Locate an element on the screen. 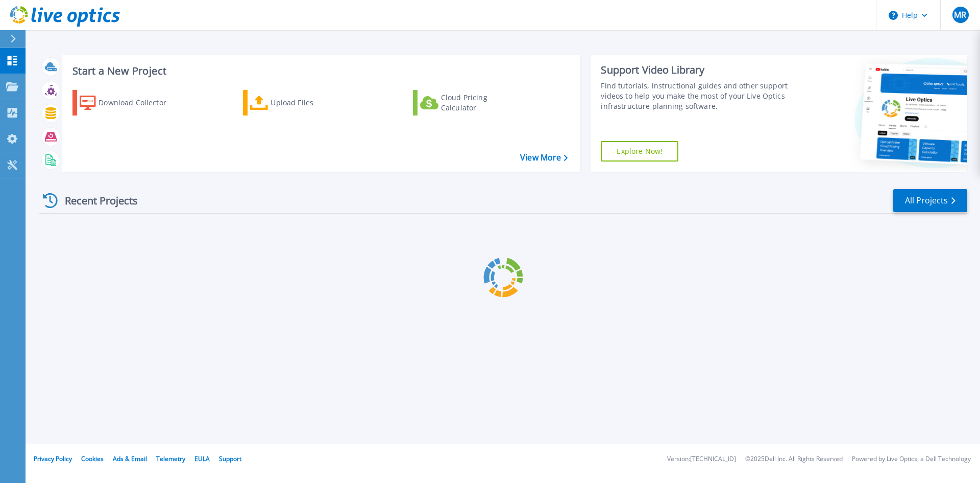  a: Download Collector is located at coordinates (129, 102).